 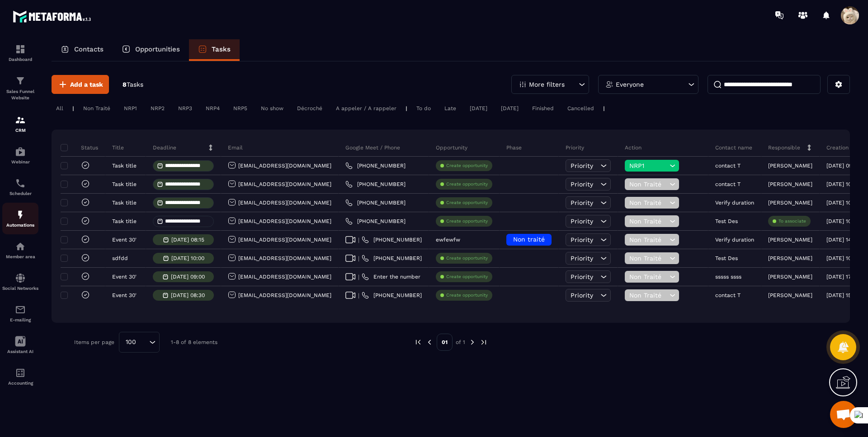 What do you see at coordinates (131, 109) in the screenshot?
I see `div: NRP1` at bounding box center [131, 109].